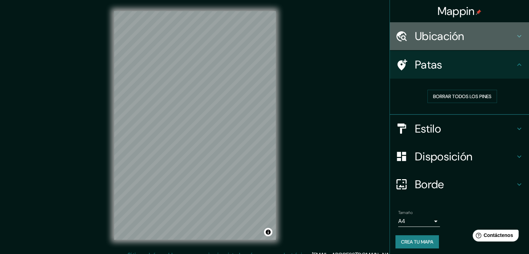 Image resolution: width=529 pixels, height=254 pixels. What do you see at coordinates (31, 8) in the screenshot?
I see `font: Contáctenos` at bounding box center [31, 8].